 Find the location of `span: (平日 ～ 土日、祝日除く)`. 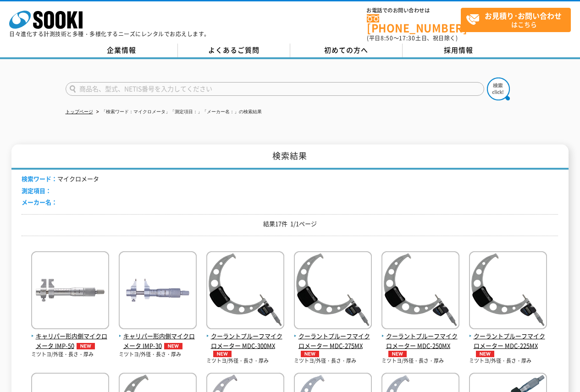

span: (平日 ～ 土日、祝日除く) is located at coordinates (412, 38).